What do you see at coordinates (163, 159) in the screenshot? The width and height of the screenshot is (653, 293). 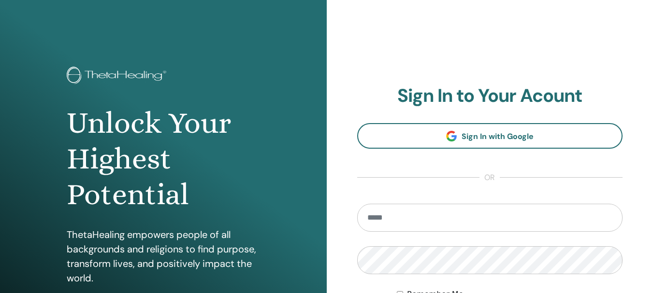 I see `h1: Unlock Your Highest Potential` at bounding box center [163, 159].